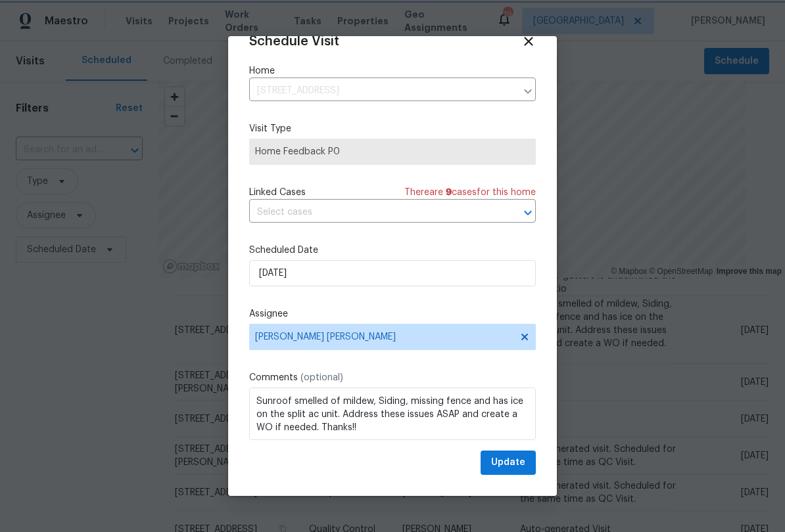  Describe the element at coordinates (470, 193) in the screenshot. I see `span: There are case s for this home` at that location.